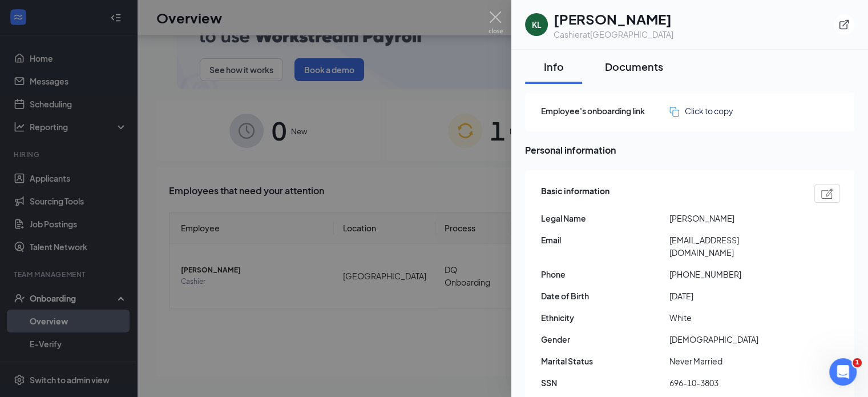 Image resolution: width=868 pixels, height=397 pixels. Describe the element at coordinates (733, 317) in the screenshot. I see `span: White` at that location.